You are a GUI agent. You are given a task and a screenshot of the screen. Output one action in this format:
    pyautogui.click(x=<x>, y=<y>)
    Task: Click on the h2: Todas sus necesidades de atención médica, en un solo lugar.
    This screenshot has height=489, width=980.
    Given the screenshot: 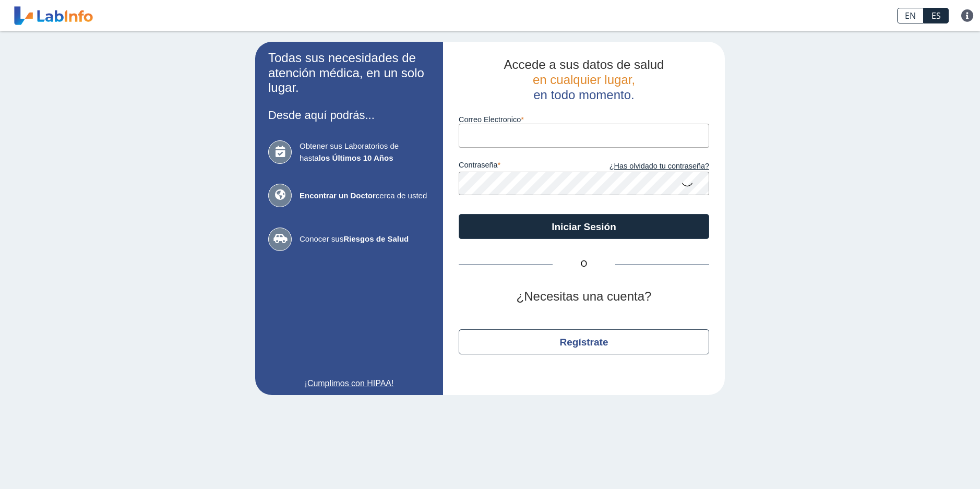 What is the action you would take?
    pyautogui.click(x=349, y=73)
    